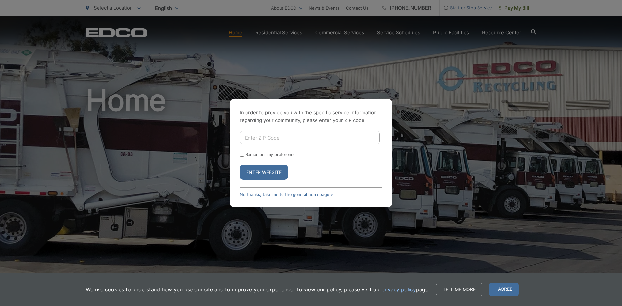 Image resolution: width=622 pixels, height=306 pixels. What do you see at coordinates (258, 290) in the screenshot?
I see `p: We use cookies to understand how you use our site and to improve your experience. To view our pol...` at bounding box center [258, 290].